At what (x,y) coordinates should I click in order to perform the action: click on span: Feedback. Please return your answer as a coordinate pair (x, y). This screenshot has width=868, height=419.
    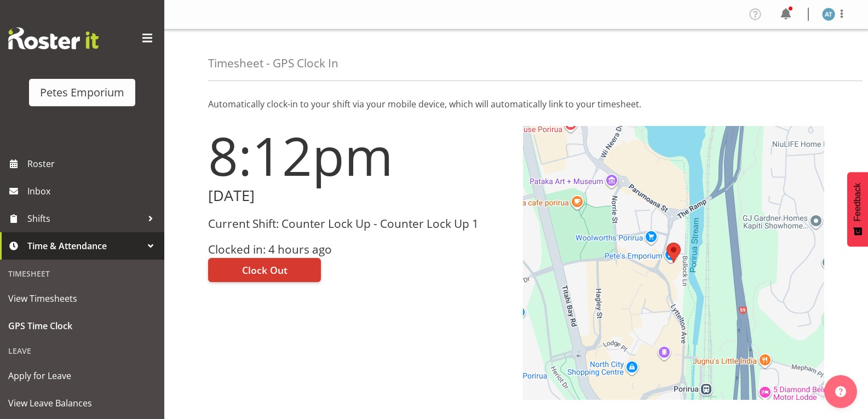
    Looking at the image, I should click on (858, 202).